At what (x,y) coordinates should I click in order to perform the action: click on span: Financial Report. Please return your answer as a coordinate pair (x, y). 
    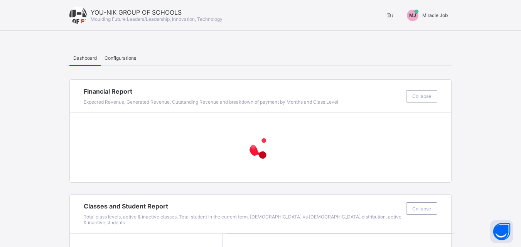
    Looking at the image, I should click on (243, 91).